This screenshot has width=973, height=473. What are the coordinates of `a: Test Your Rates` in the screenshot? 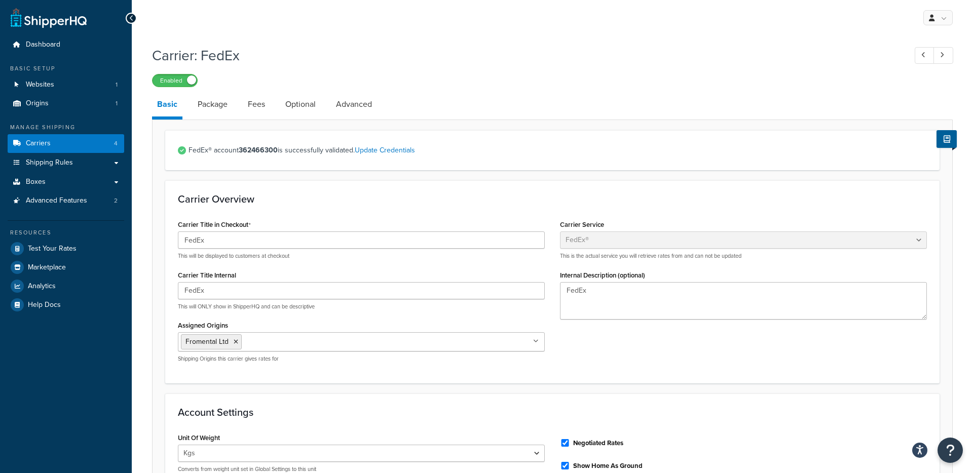 It's located at (66, 249).